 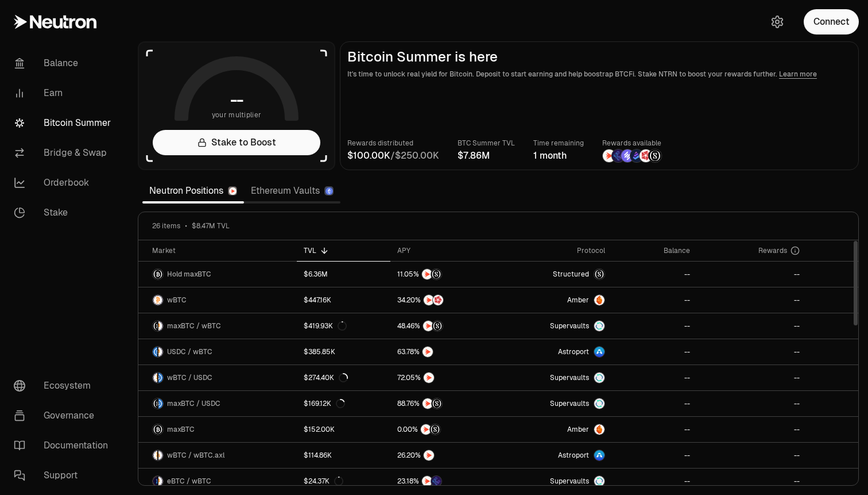 What do you see at coordinates (632, 143) in the screenshot?
I see `p: Rewards available` at bounding box center [632, 143].